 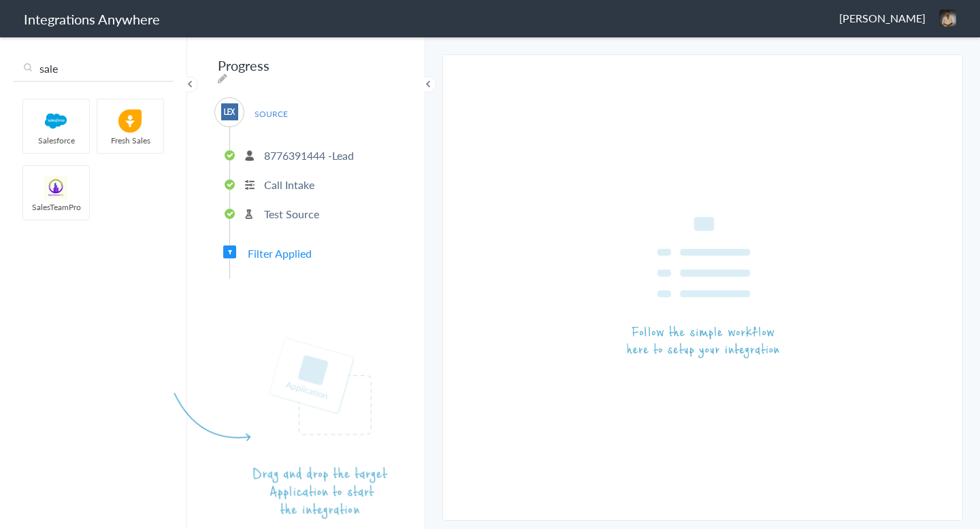 I want to click on img: salesTeamPro.png, so click(x=56, y=188).